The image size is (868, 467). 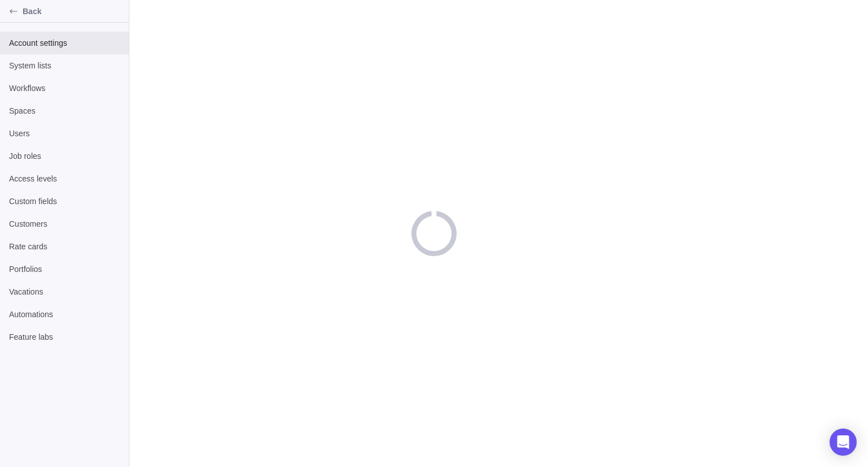 What do you see at coordinates (64, 88) in the screenshot?
I see `span: Workflows` at bounding box center [64, 88].